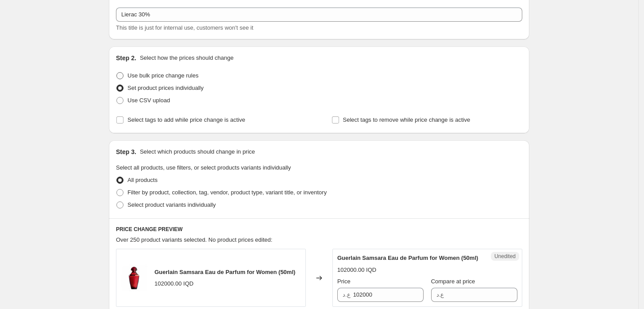 The width and height of the screenshot is (644, 309). I want to click on h6: PRICE CHANGE PREVIEW, so click(319, 230).